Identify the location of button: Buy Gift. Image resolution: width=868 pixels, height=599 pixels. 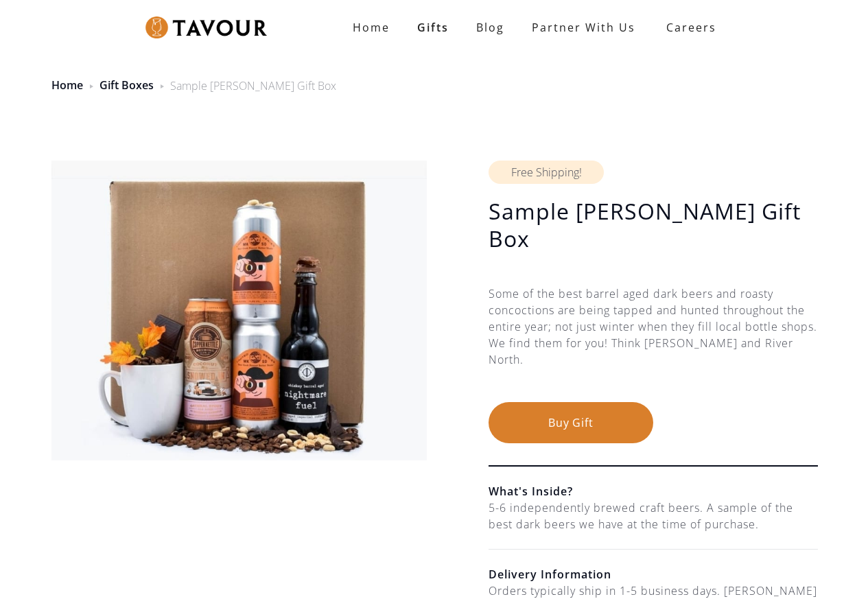
(571, 423).